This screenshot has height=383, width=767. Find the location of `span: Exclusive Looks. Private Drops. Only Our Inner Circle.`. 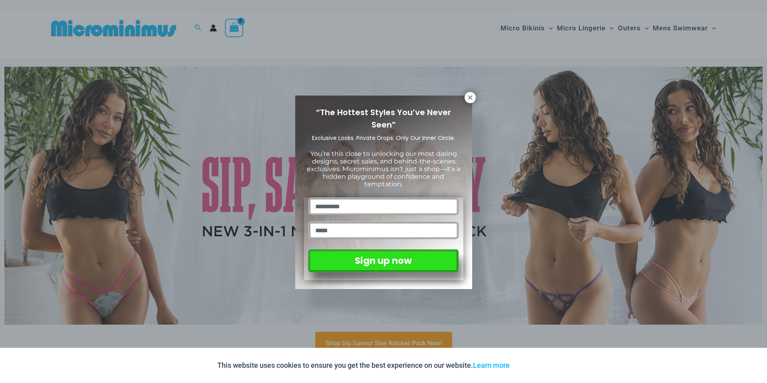

span: Exclusive Looks. Private Drops. Only Our Inner Circle. is located at coordinates (384, 138).